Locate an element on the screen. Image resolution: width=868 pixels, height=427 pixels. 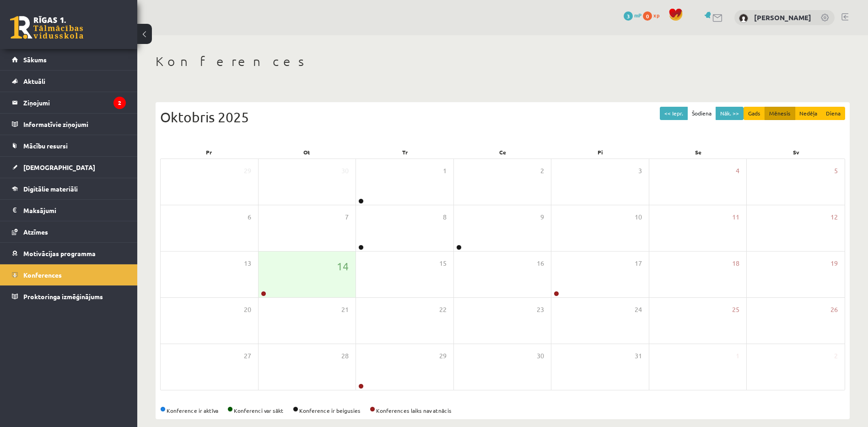
a: Informatīvie ziņojumi is located at coordinates (69, 124).